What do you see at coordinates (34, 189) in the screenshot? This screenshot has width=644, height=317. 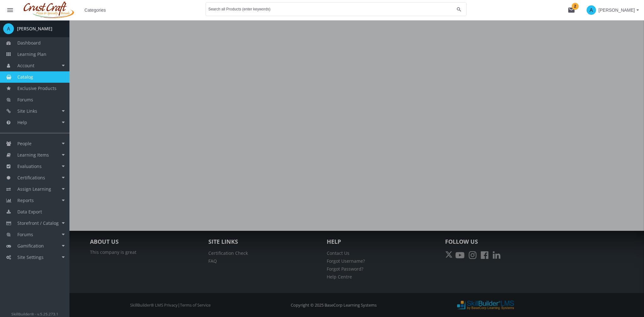 I see `span: Assign Learning` at bounding box center [34, 189].